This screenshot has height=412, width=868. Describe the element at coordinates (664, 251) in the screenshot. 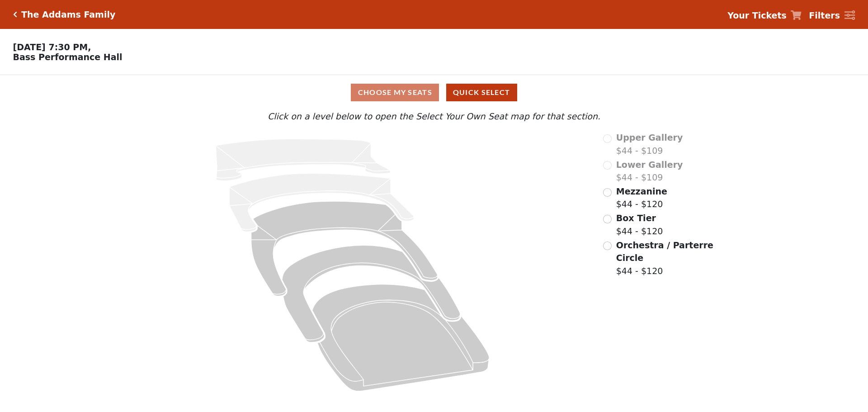

I see `span: Orchestra / Parterre Circle` at that location.